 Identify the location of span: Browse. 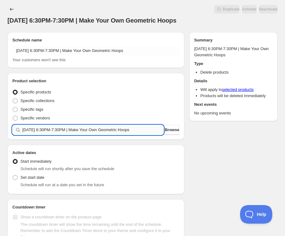
(172, 130).